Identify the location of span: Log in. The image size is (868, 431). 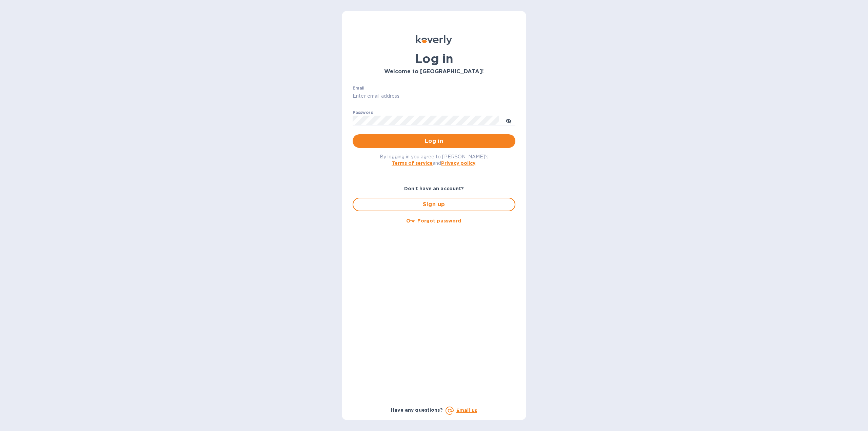
(434, 141).